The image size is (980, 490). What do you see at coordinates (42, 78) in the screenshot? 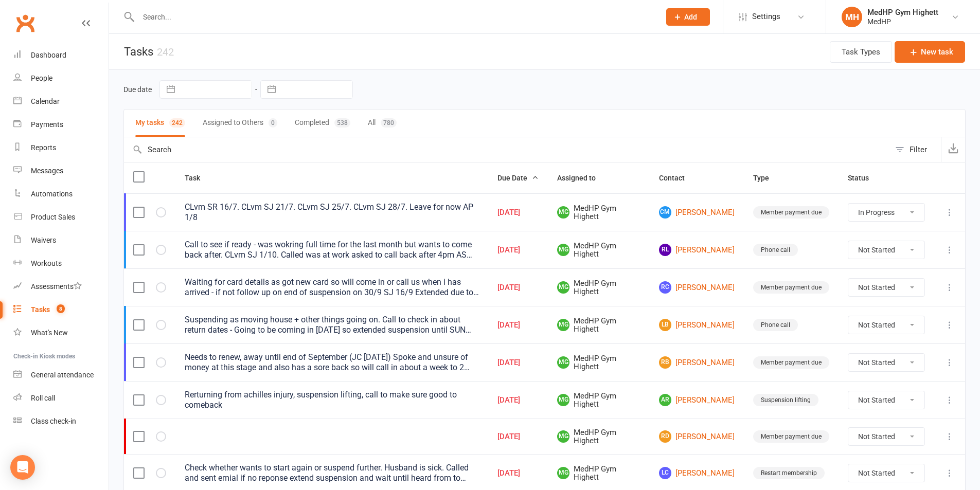
I see `div: People` at bounding box center [42, 78].